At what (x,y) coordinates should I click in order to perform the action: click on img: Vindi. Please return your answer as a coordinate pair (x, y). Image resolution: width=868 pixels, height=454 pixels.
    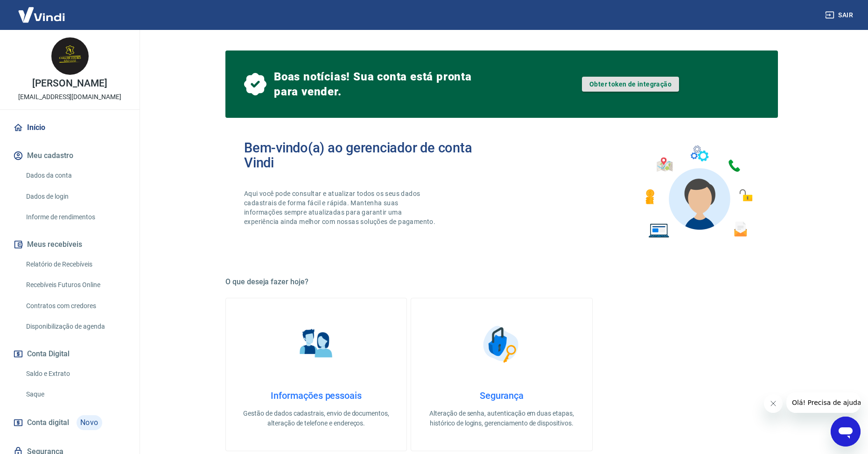
    Looking at the image, I should click on (42, 15).